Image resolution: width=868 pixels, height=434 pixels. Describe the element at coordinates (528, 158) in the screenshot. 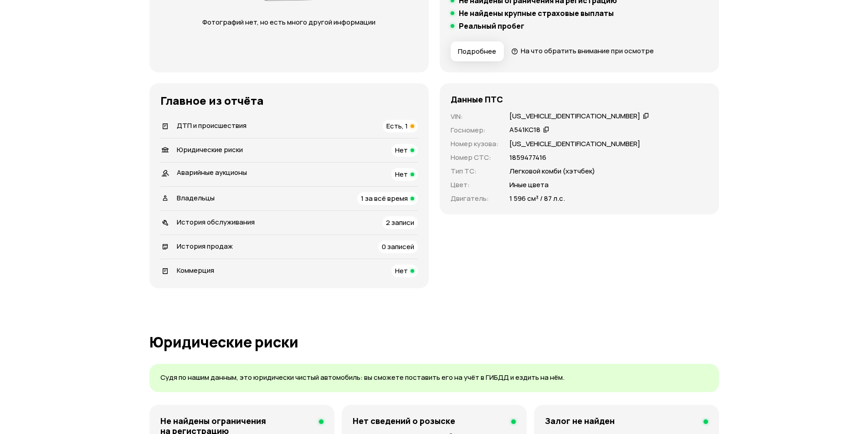

I see `p: 1859477416` at that location.